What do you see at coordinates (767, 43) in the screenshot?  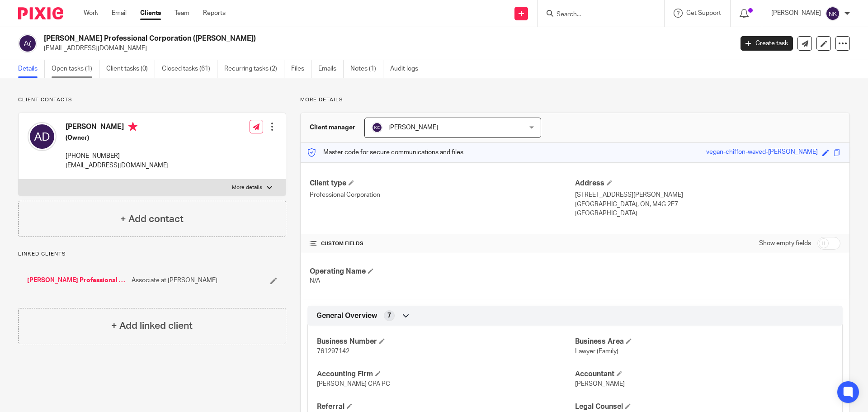 I see `a: Create task` at bounding box center [767, 43].